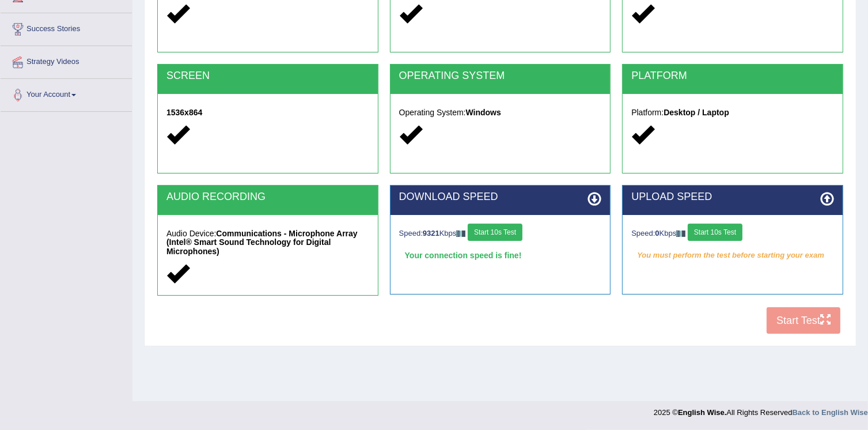  What do you see at coordinates (66, 28) in the screenshot?
I see `a: Success Stories` at bounding box center [66, 28].